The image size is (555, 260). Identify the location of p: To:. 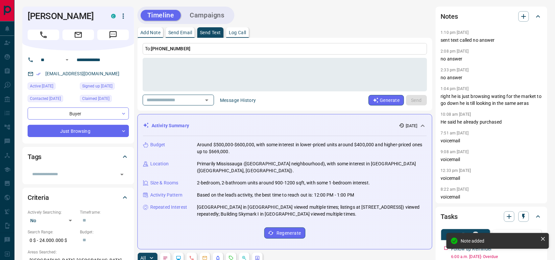
(285, 49).